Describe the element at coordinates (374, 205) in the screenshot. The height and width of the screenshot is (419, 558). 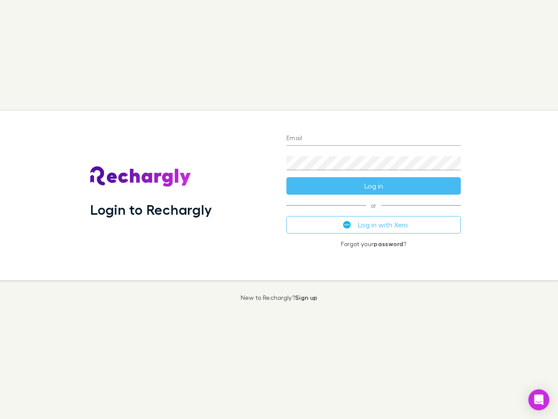
I see `span: or` at that location.